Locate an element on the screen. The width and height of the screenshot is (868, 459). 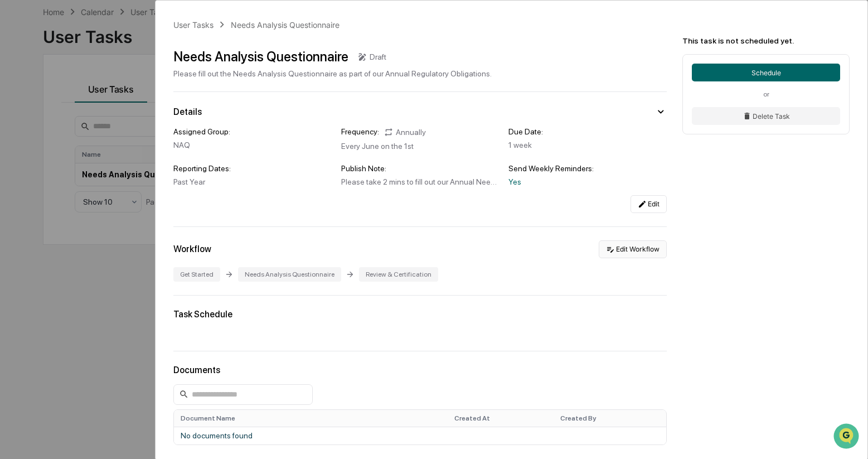
button: Start new chat is located at coordinates (196, 96).